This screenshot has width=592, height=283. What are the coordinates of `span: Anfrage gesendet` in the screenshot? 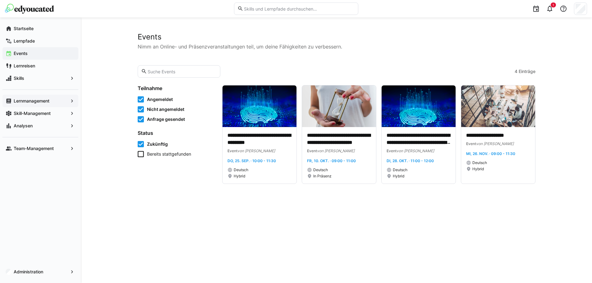 It's located at (166, 119).